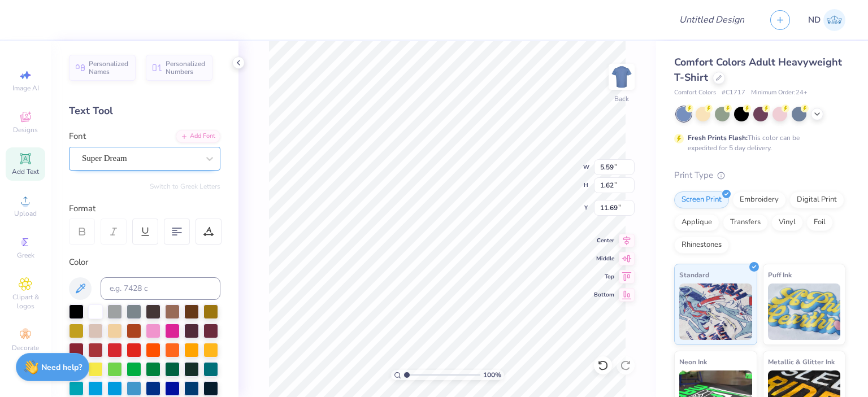  I want to click on div: Screen Print, so click(701, 200).